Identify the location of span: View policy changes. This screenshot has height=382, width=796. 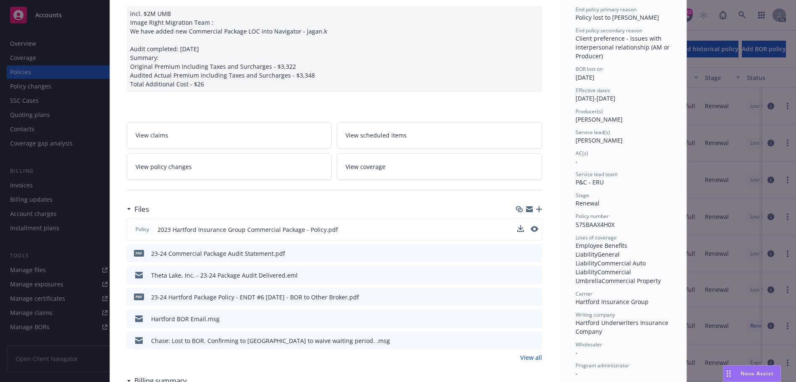
(164, 167).